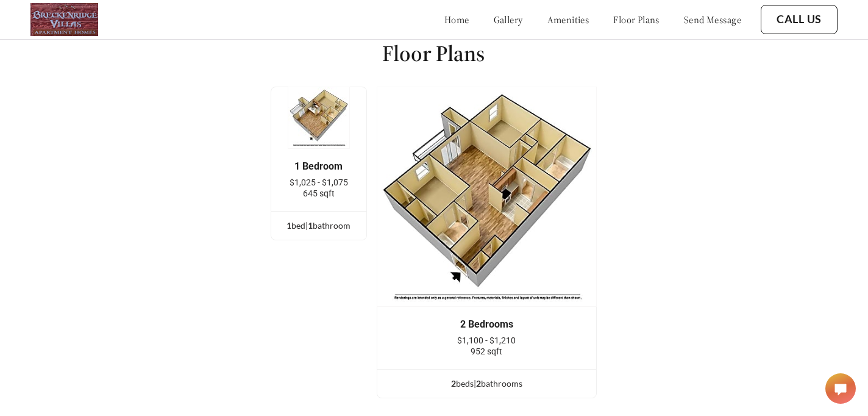  Describe the element at coordinates (508, 20) in the screenshot. I see `a: gallery` at that location.